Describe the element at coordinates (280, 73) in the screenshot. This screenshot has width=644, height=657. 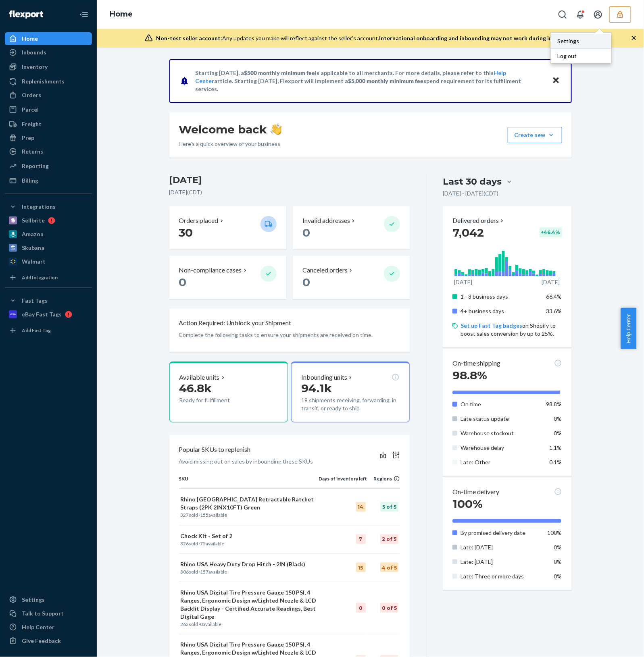
I see `span: $500 monthly minimum fee` at that location.